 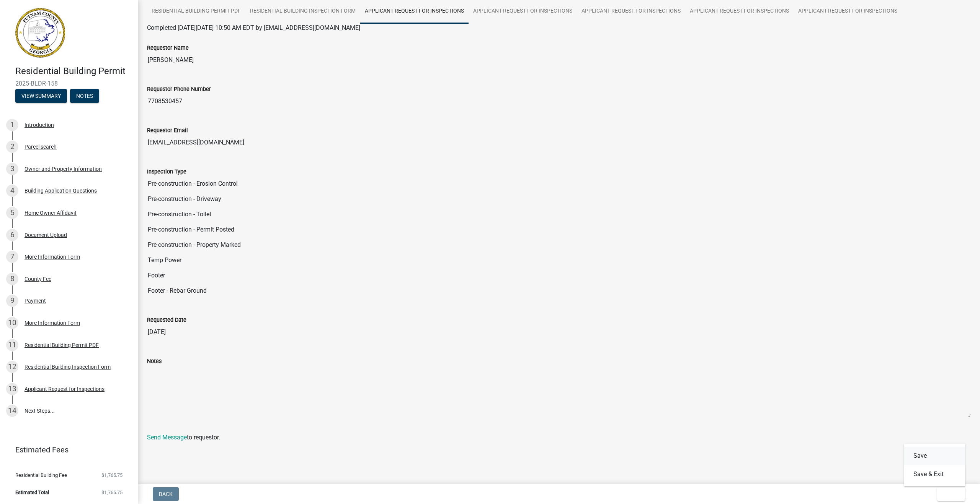 I want to click on div: Parcel search, so click(x=41, y=147).